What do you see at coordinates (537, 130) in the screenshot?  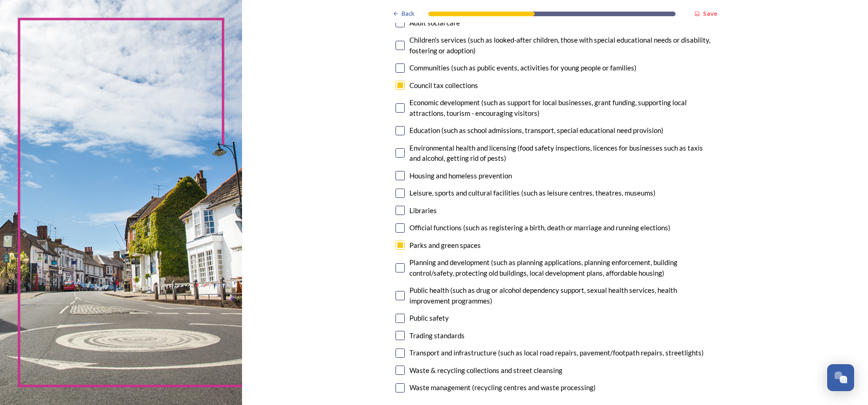 I see `div: Education (such as school admissions, transport, special educational need provision)` at bounding box center [537, 130].